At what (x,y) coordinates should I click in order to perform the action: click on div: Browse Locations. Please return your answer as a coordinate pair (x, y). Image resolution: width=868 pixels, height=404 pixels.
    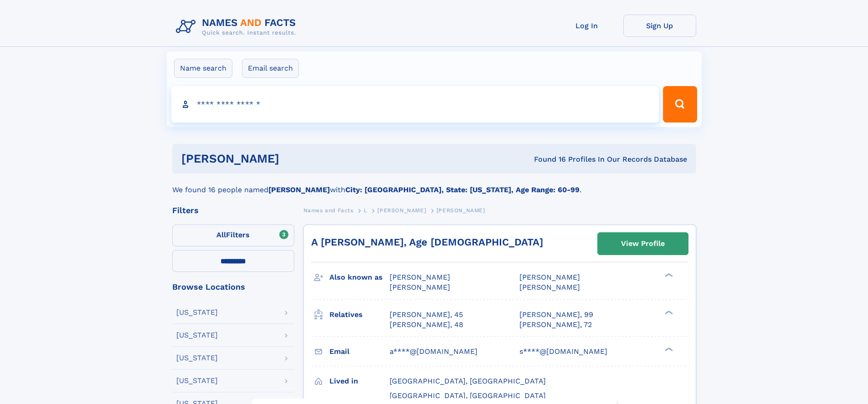
    Looking at the image, I should click on (233, 287).